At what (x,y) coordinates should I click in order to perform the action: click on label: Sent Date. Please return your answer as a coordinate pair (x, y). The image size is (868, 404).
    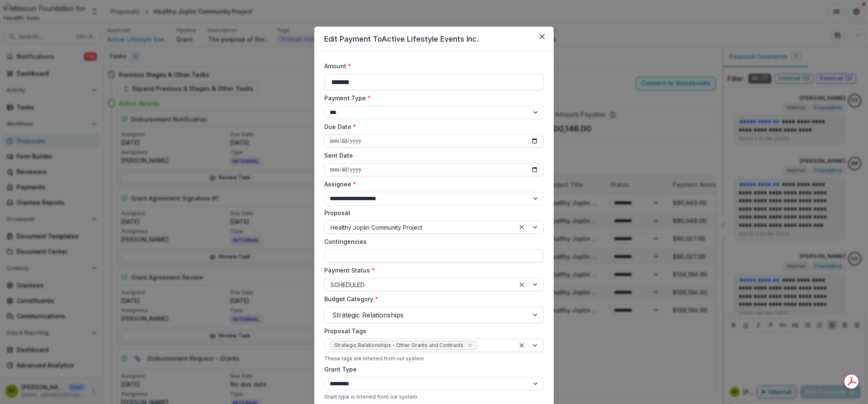
    Looking at the image, I should click on (432, 155).